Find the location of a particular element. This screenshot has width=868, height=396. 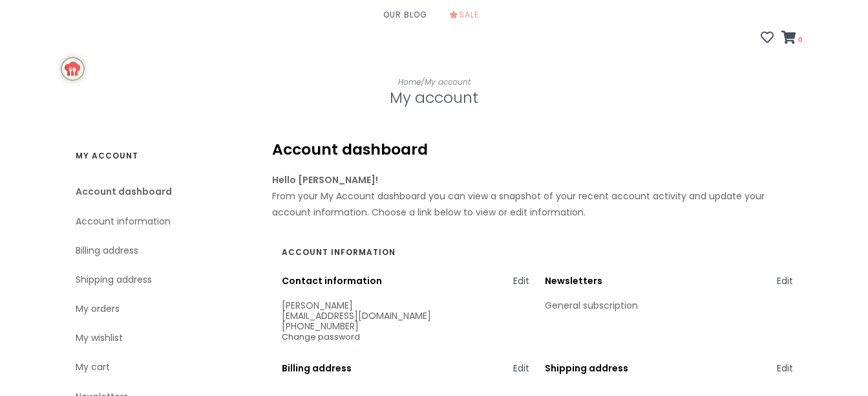

a: Shipping address is located at coordinates (158, 279).